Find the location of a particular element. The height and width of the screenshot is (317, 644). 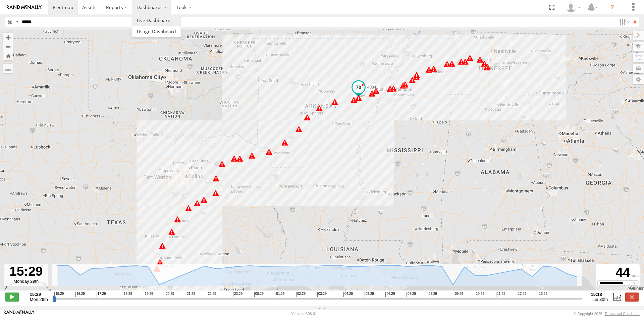

div: Version: 308.01 is located at coordinates (304, 313).